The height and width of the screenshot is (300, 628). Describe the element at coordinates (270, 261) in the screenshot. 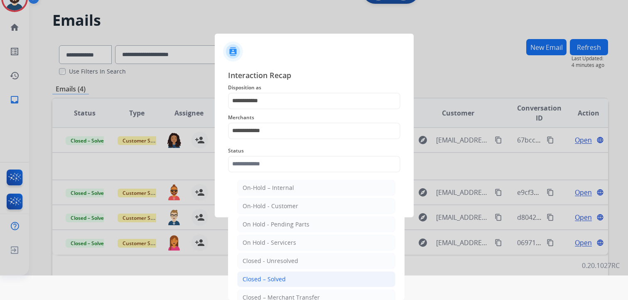

I see `div: Closed - Unresolved` at that location.